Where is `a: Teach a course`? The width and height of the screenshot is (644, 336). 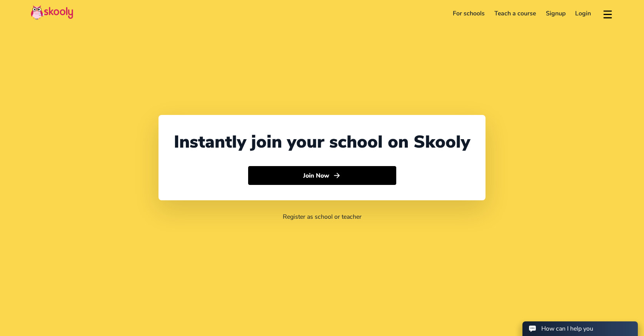
a: Teach a course is located at coordinates (515, 13).